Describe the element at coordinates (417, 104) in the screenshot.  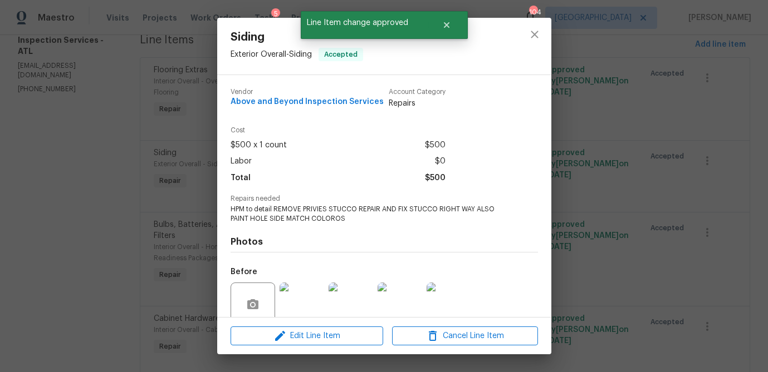
I see `span: Repairs` at that location.